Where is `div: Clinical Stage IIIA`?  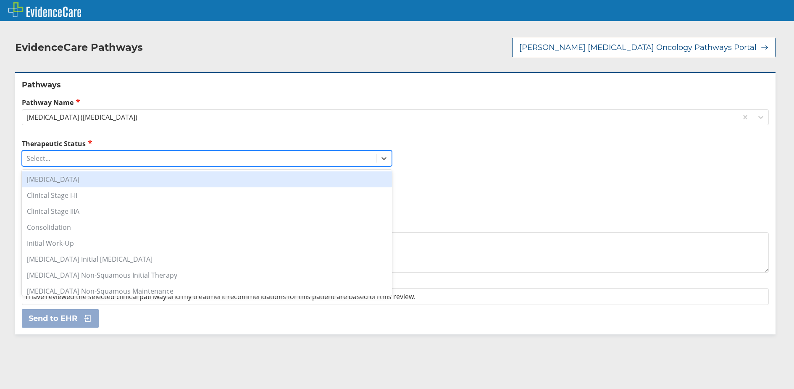
div: Clinical Stage IIIA is located at coordinates (207, 211).